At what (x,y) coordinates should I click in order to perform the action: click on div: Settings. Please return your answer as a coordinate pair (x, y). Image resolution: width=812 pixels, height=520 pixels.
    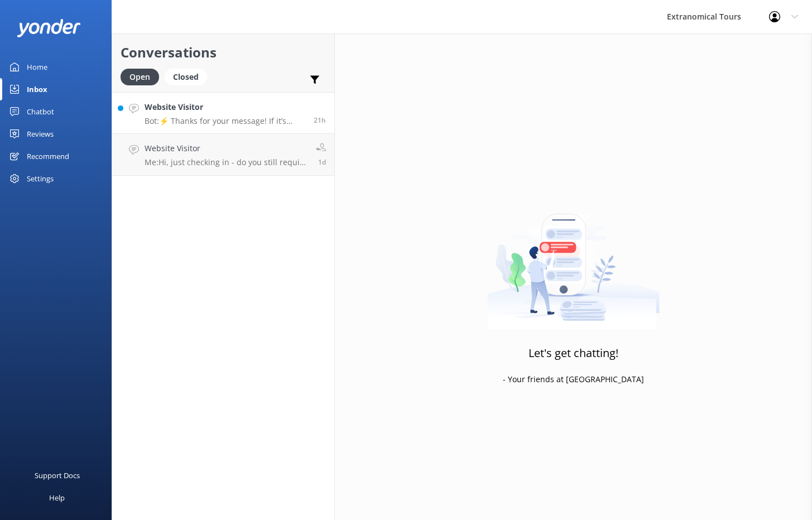
    Looking at the image, I should click on (40, 178).